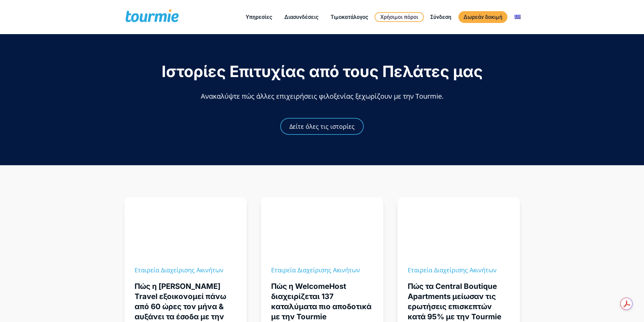 This screenshot has width=644, height=322. What do you see at coordinates (322, 126) in the screenshot?
I see `span: Δείτε όλες τις ιστορίες` at bounding box center [322, 126].